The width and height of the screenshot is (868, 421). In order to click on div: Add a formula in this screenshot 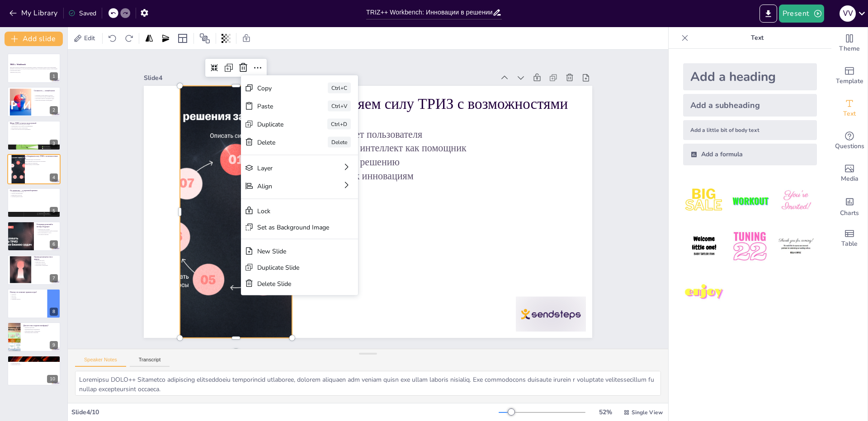, I will do `click(750, 155)`.